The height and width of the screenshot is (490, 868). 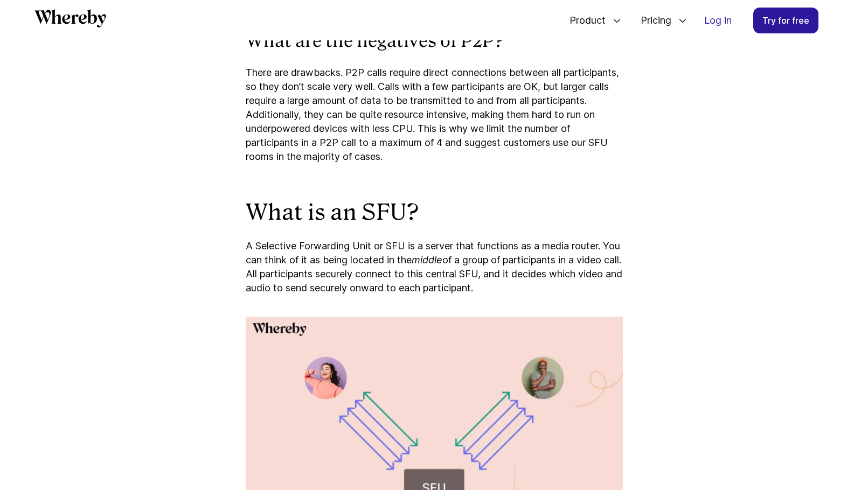 What do you see at coordinates (70, 18) in the screenshot?
I see `svg: Whereby` at bounding box center [70, 18].